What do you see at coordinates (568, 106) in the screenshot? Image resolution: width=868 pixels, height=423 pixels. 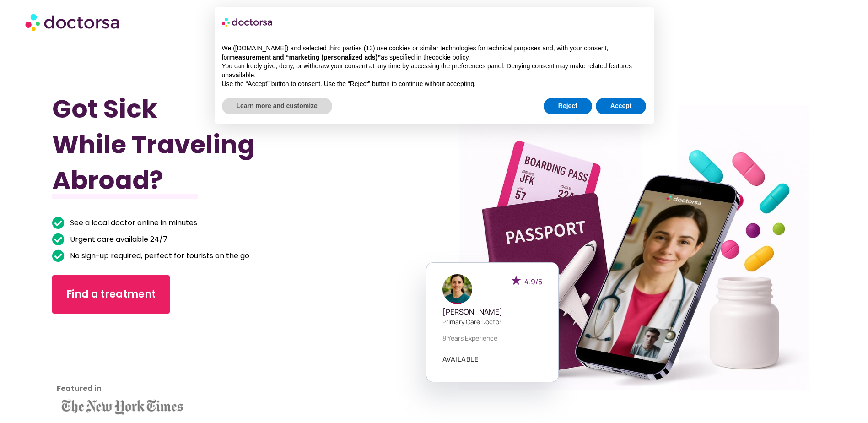 I see `button: Reject` at bounding box center [568, 106].